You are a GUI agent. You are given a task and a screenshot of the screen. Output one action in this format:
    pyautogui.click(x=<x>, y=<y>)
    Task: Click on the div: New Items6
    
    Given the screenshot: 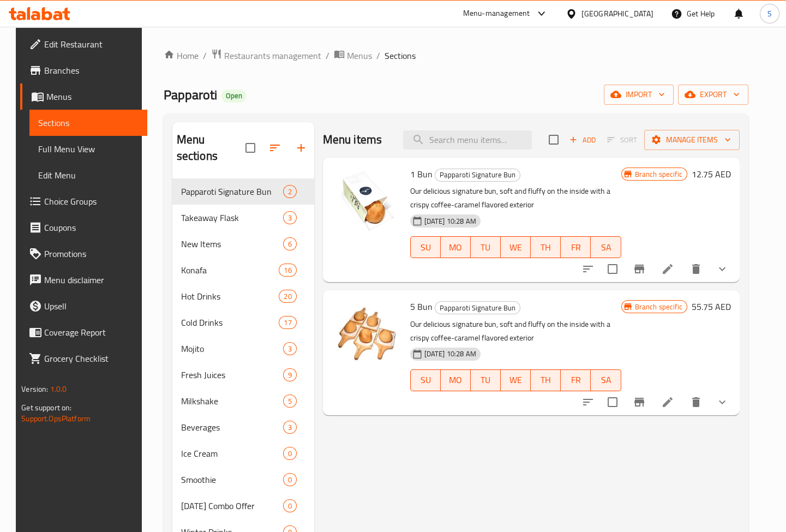 What is the action you would take?
    pyautogui.click(x=243, y=244)
    